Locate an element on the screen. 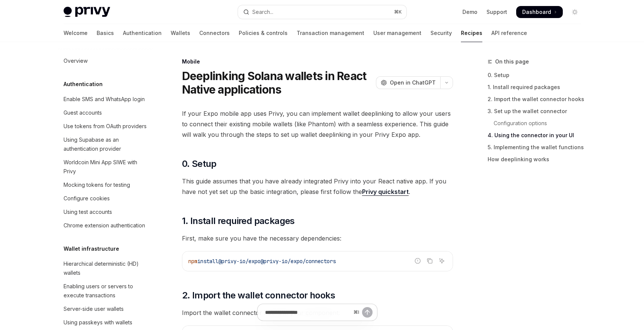 This screenshot has width=644, height=330. a: Privy quickstart is located at coordinates (385, 192).